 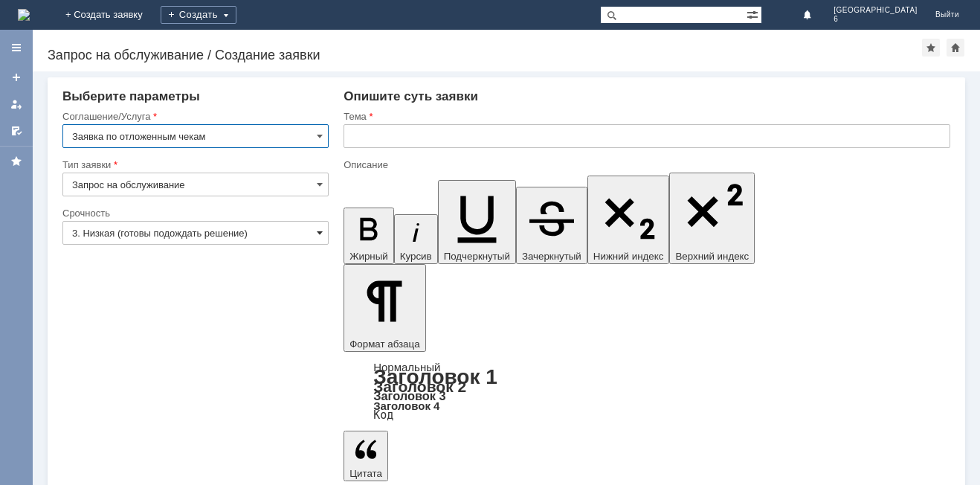 I want to click on a: Мои заявки, so click(x=16, y=104).